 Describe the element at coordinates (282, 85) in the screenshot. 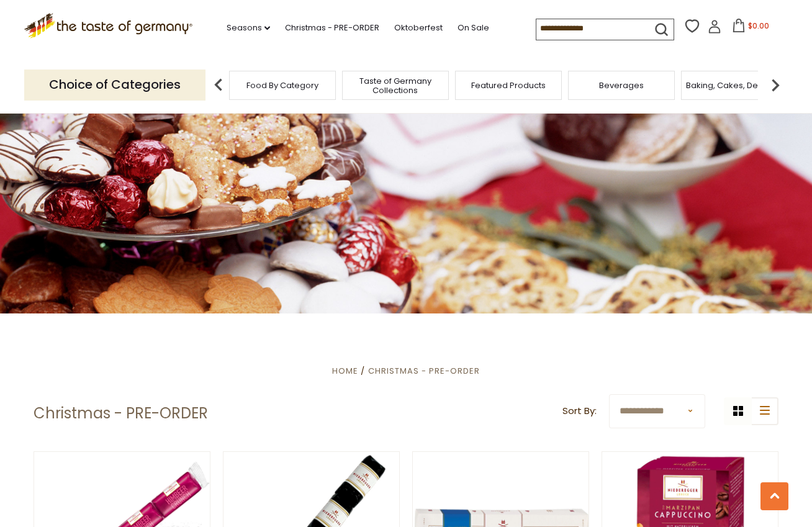

I see `a: Food By Category` at that location.